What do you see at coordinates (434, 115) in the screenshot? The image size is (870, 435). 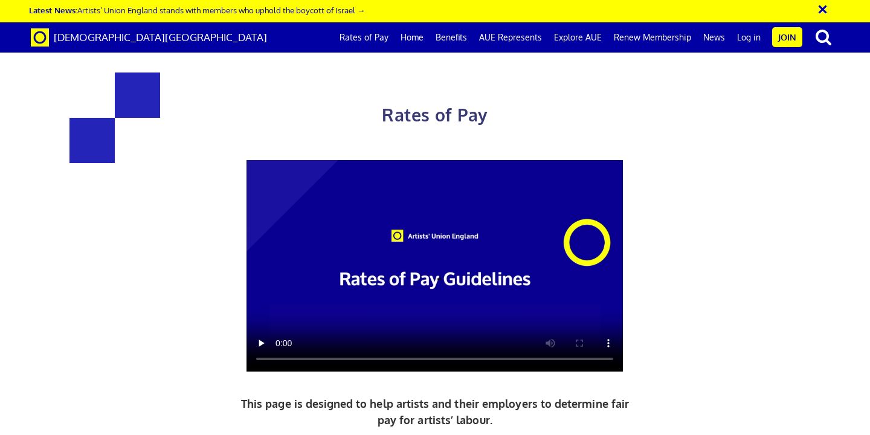 I see `span: Rates of Pay` at bounding box center [434, 115].